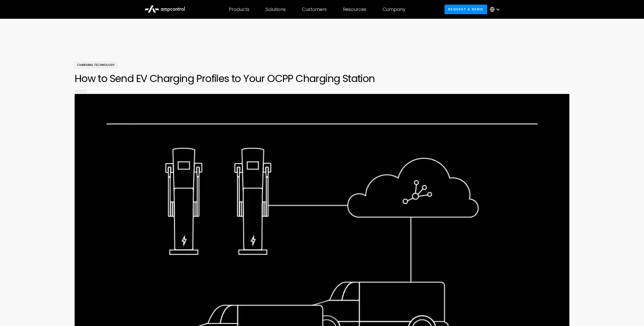  What do you see at coordinates (322, 78) in the screenshot?
I see `h1: How to Send EV Charging Profiles to Your OCPP Charging Station` at bounding box center [322, 78].